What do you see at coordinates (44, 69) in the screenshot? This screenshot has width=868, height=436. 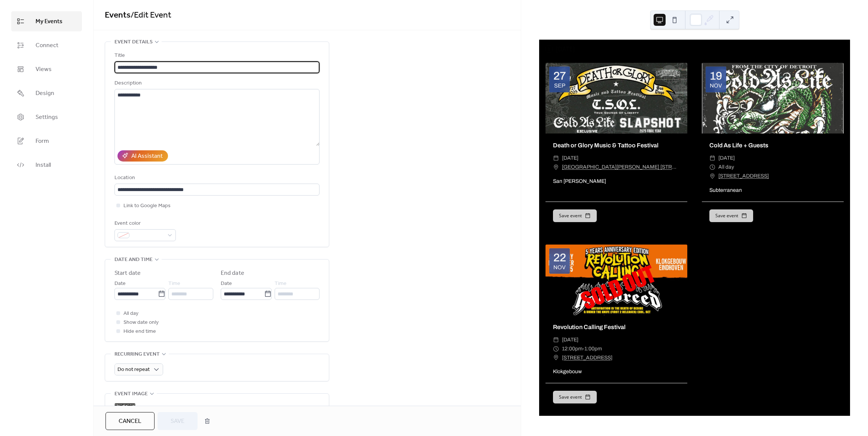 I see `span: Views` at bounding box center [44, 69].